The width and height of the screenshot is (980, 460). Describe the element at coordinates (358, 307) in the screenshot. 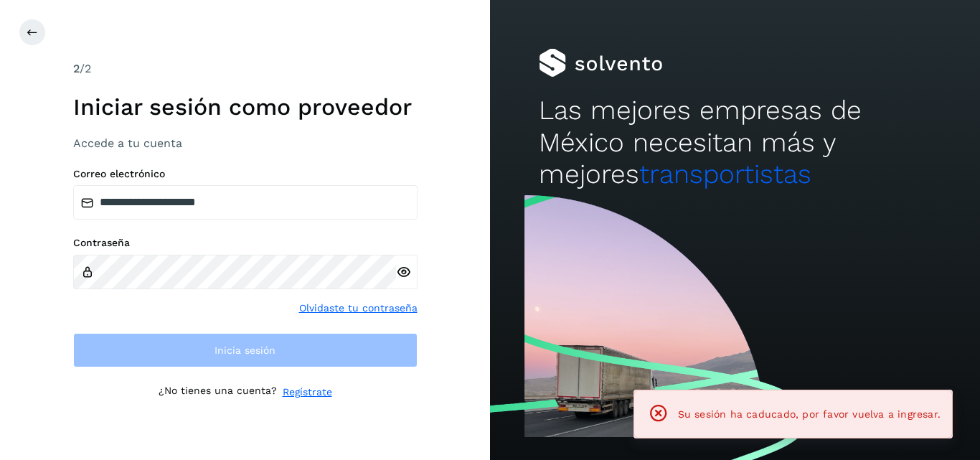

I see `a: Olvidaste tu contraseña` at that location.